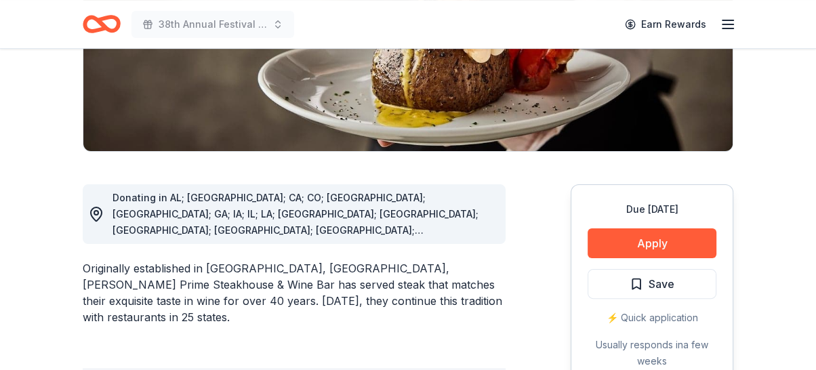  I want to click on div: Usually responds in a few weeks, so click(652, 353).